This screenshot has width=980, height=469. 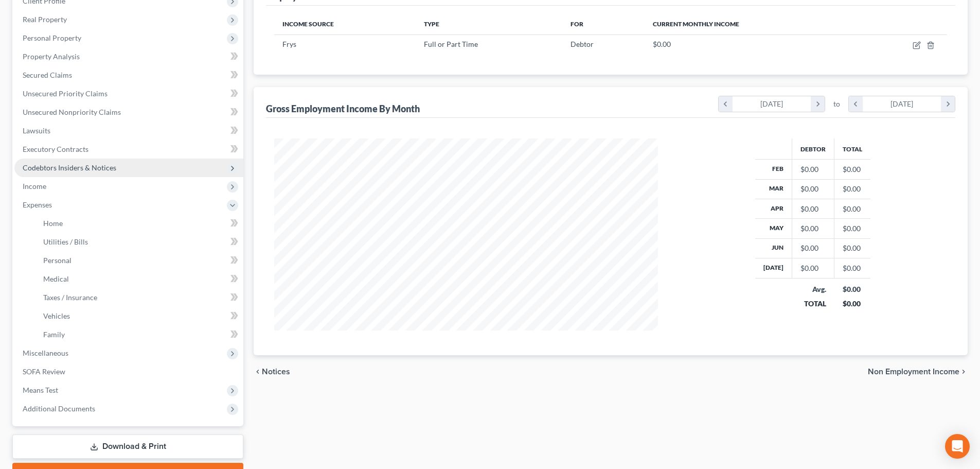 I want to click on span: to, so click(x=836, y=104).